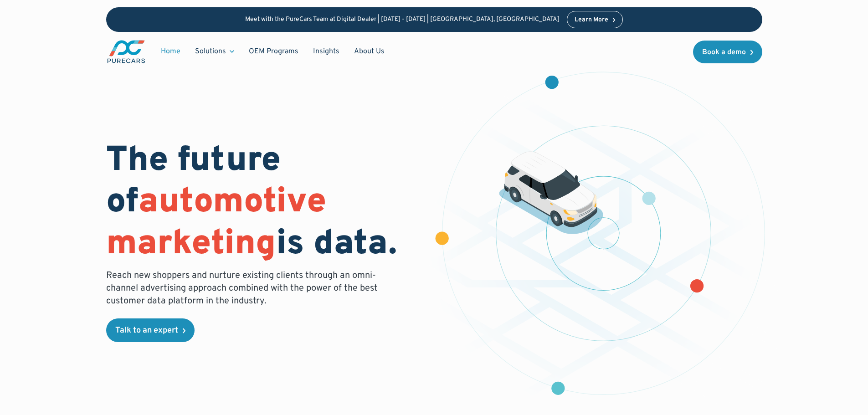 Image resolution: width=868 pixels, height=415 pixels. What do you see at coordinates (264, 203) in the screenshot?
I see `h1: The future of is data.` at bounding box center [264, 203].